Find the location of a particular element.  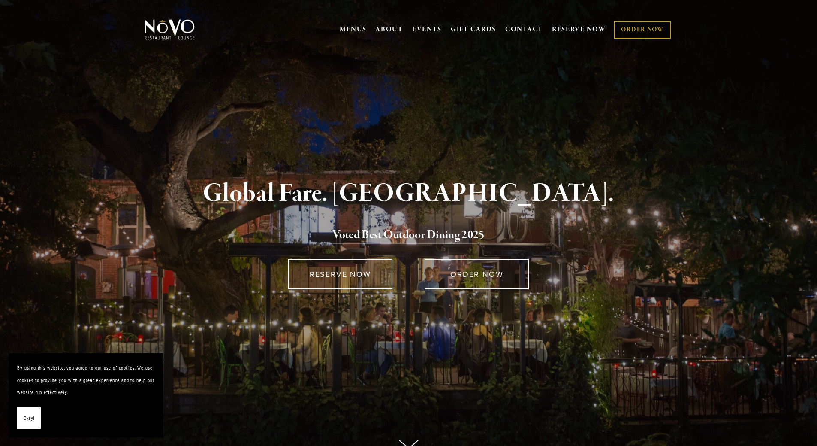

h2: 5 is located at coordinates (409, 235).